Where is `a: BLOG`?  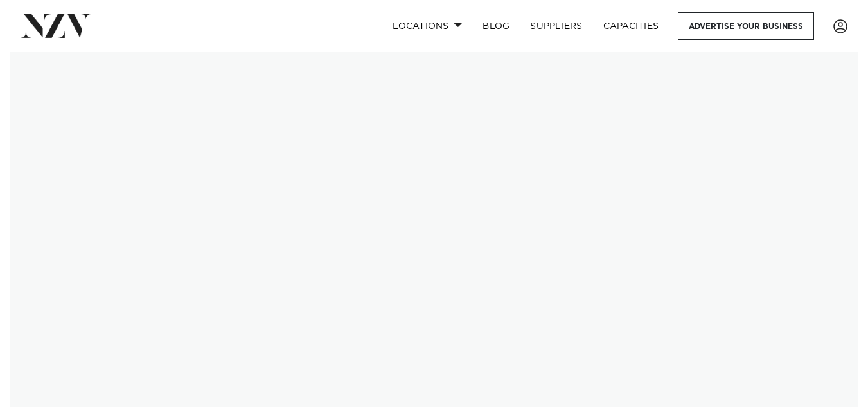
a: BLOG is located at coordinates (495, 25).